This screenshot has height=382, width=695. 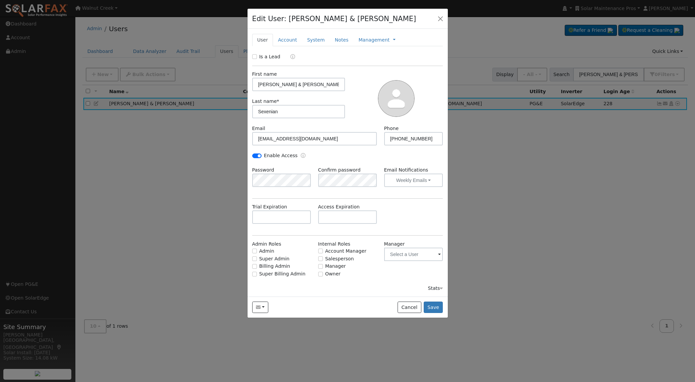 What do you see at coordinates (255, 266) in the screenshot?
I see `input: Billing Admin` at bounding box center [255, 266].